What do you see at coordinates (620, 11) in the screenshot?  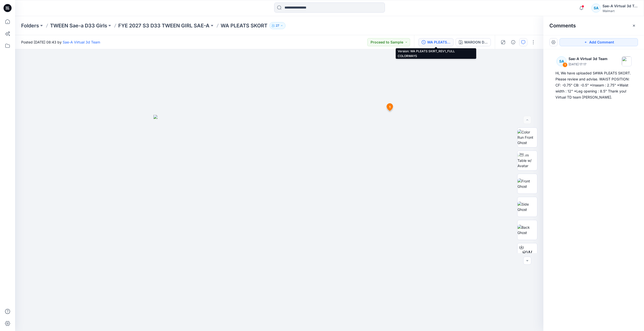 I see `div: Walmart` at bounding box center [620, 11].